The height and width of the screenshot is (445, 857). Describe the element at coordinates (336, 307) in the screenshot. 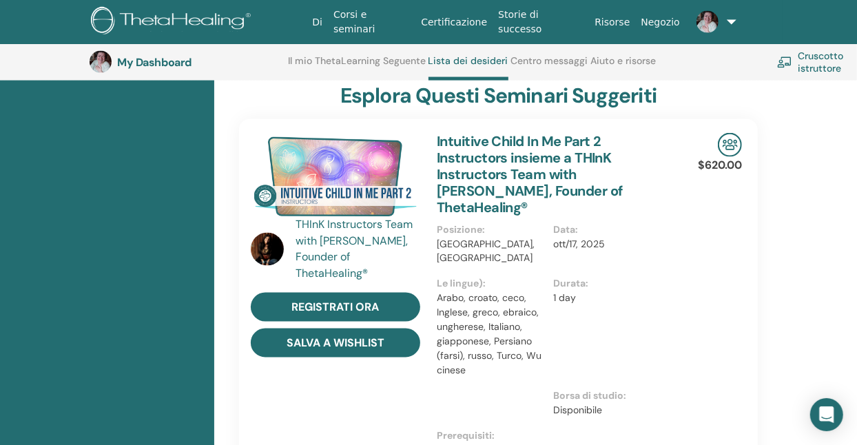

I see `a: Registrati ora` at that location.